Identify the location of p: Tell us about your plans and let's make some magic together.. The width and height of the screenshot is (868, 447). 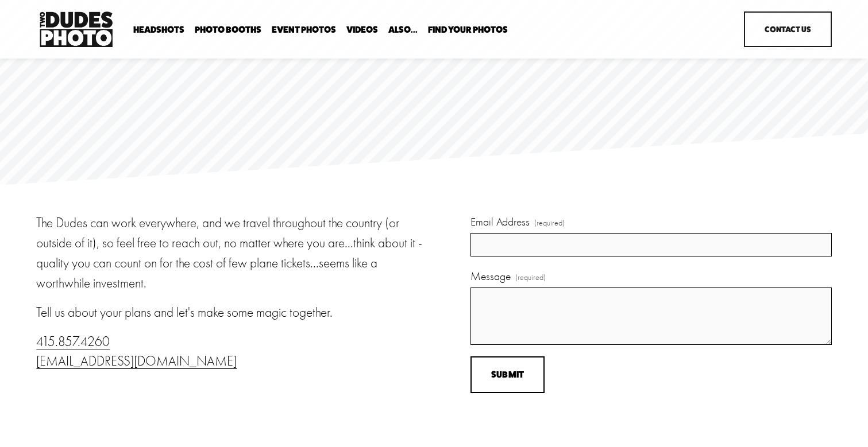
(233, 313).